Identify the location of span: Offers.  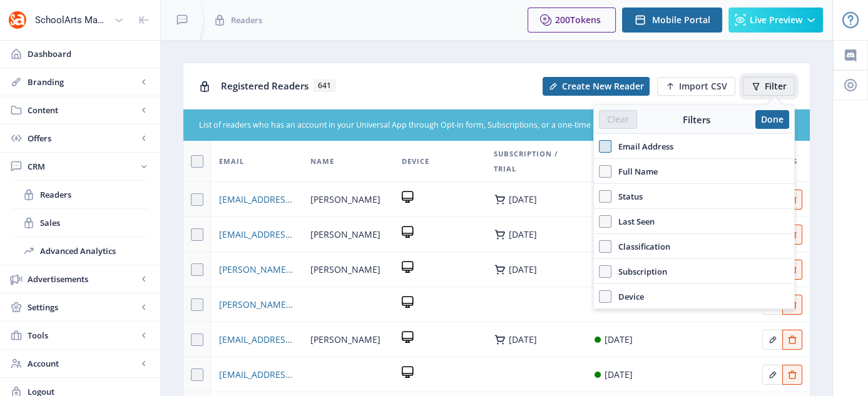
(83, 139).